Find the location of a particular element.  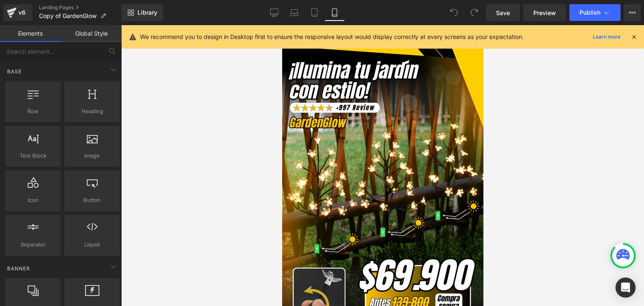

div: v6 is located at coordinates (22, 12).